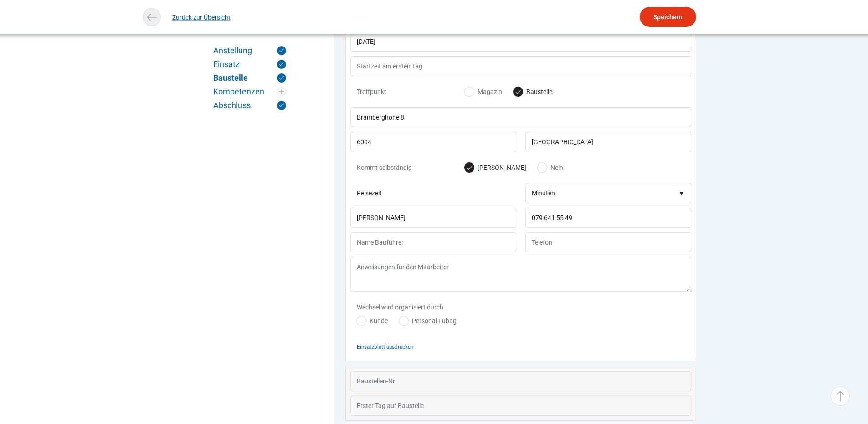 This screenshot has height=424, width=868. Describe the element at coordinates (608, 142) in the screenshot. I see `input: Ort` at that location.